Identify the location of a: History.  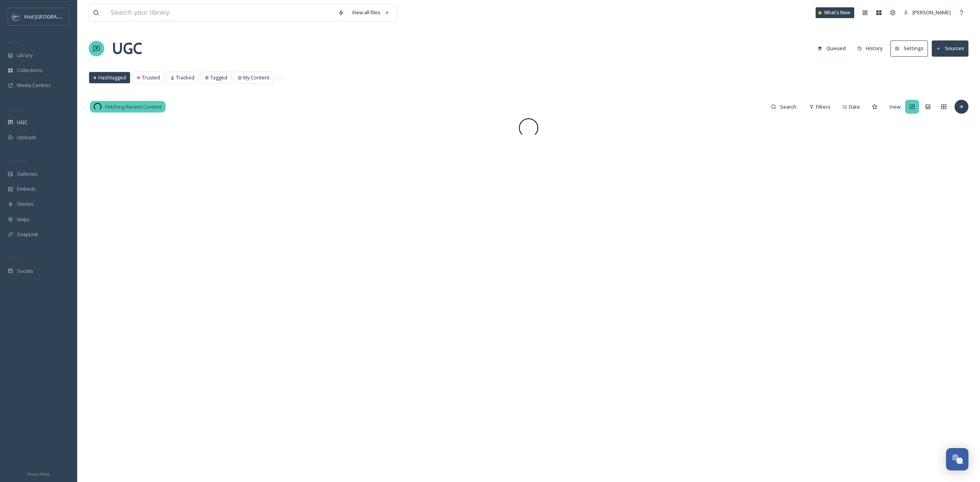
(872, 48).